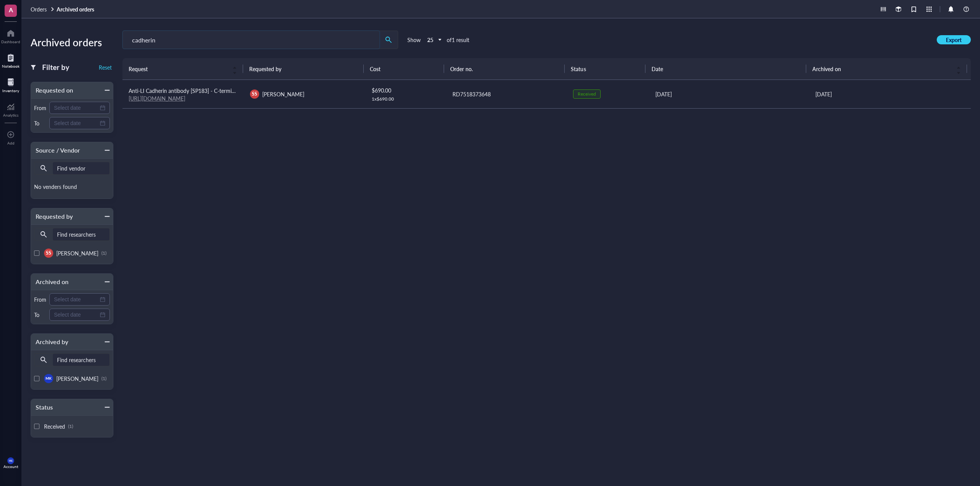 This screenshot has width=980, height=486. What do you see at coordinates (11, 109) in the screenshot?
I see `a: Analytics` at bounding box center [11, 109].